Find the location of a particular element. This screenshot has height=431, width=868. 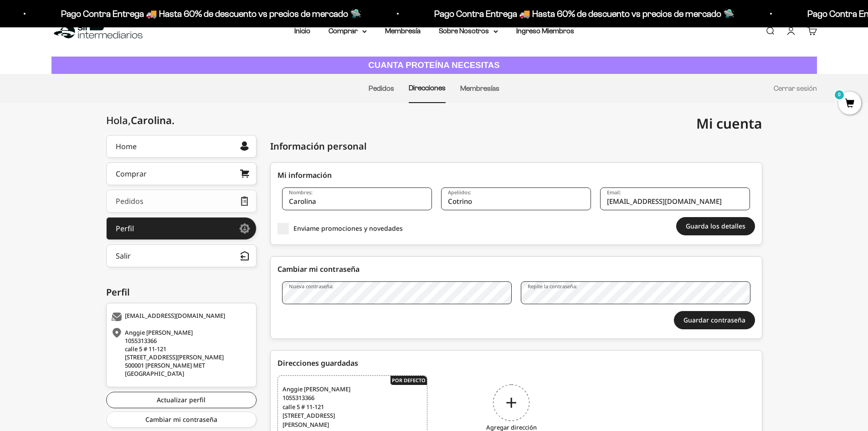

mark: 0 is located at coordinates (840, 95).